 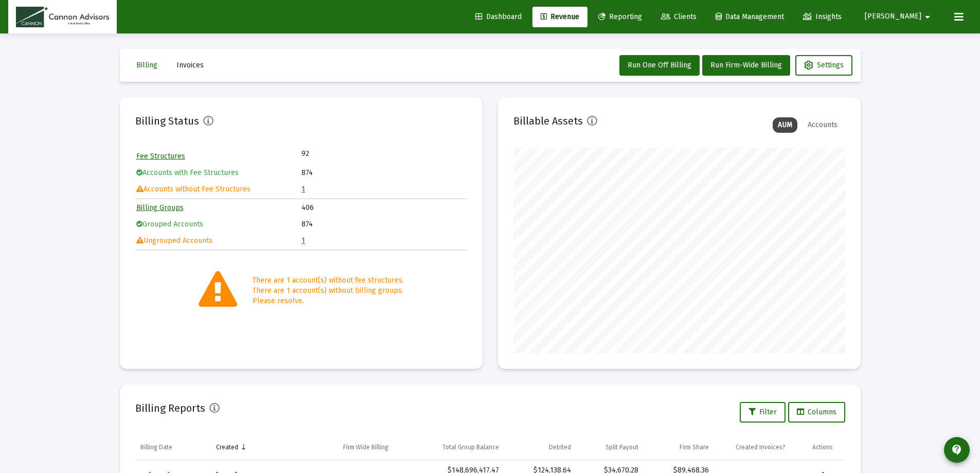 I want to click on span: Data Management, so click(x=750, y=17).